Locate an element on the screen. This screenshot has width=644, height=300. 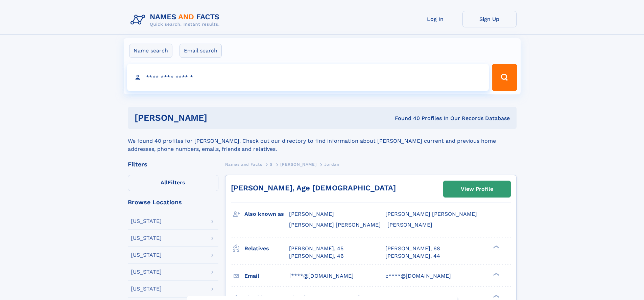
input: search input is located at coordinates (308, 78).